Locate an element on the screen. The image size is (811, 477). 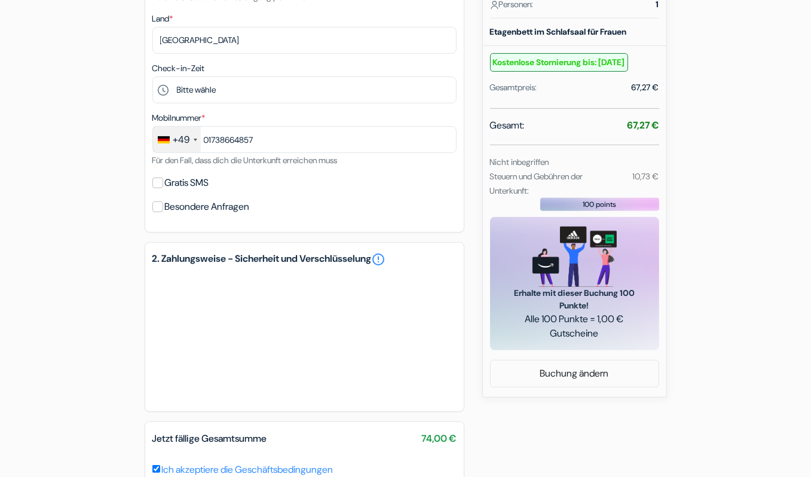
span: Alle 100 Punkte = 1,00 € Gutscheine is located at coordinates (574, 326).